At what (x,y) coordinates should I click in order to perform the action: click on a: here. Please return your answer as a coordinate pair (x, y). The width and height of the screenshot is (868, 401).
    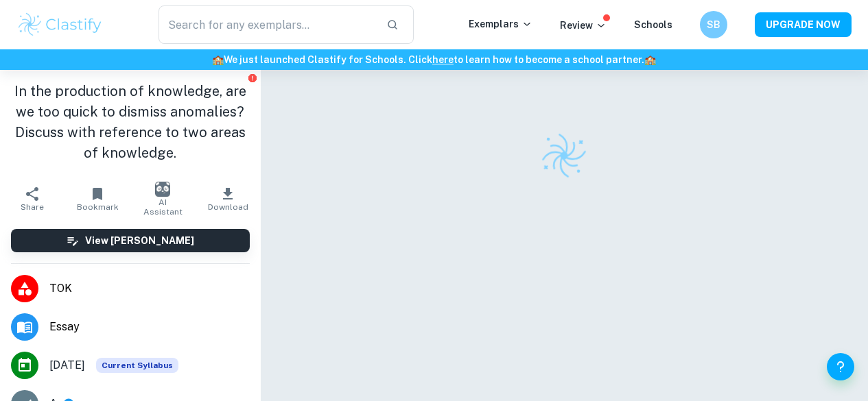
    Looking at the image, I should click on (442, 59).